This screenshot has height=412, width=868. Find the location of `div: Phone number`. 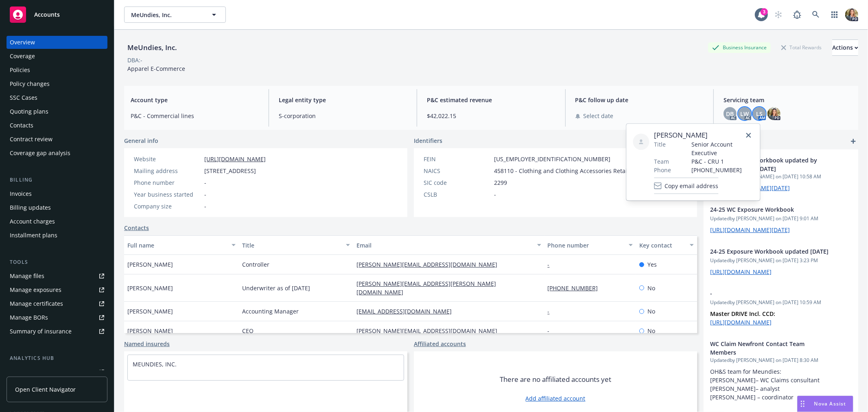

div: Phone number is located at coordinates (586, 245).